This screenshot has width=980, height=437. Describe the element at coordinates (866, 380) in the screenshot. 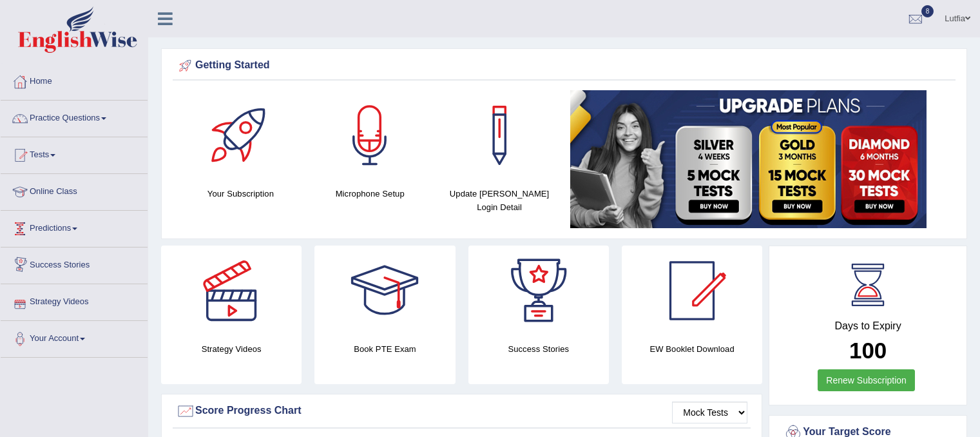

I see `a: Renew Subscription` at that location.